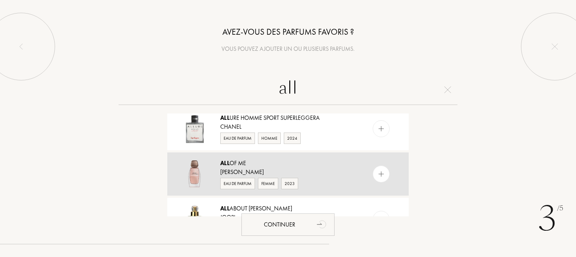  What do you see at coordinates (322, 224) in the screenshot?
I see `div: animation` at bounding box center [322, 224].